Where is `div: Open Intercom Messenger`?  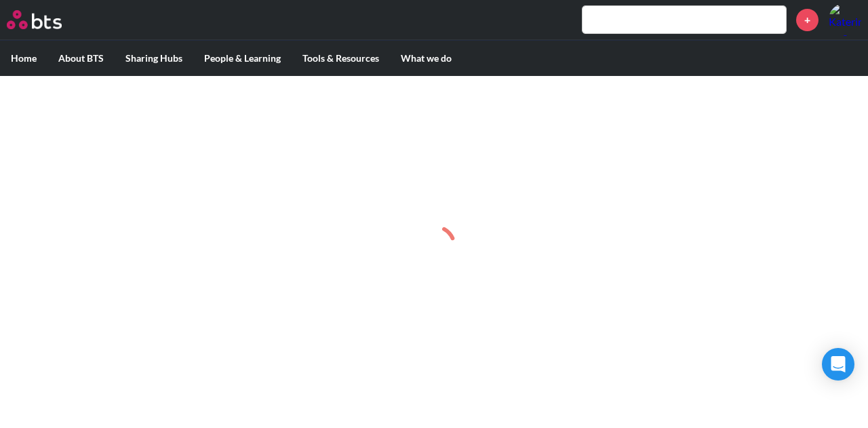 div: Open Intercom Messenger is located at coordinates (837, 364).